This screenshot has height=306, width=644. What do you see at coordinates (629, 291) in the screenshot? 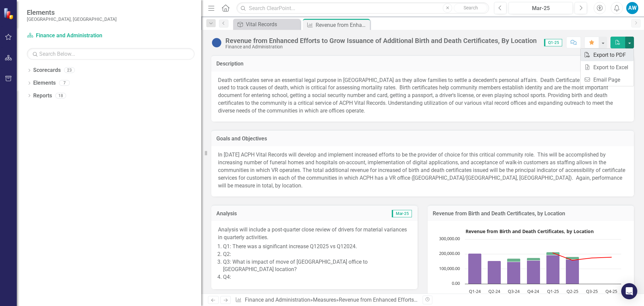
I see `div: Open Intercom Messenger` at bounding box center [629, 291].